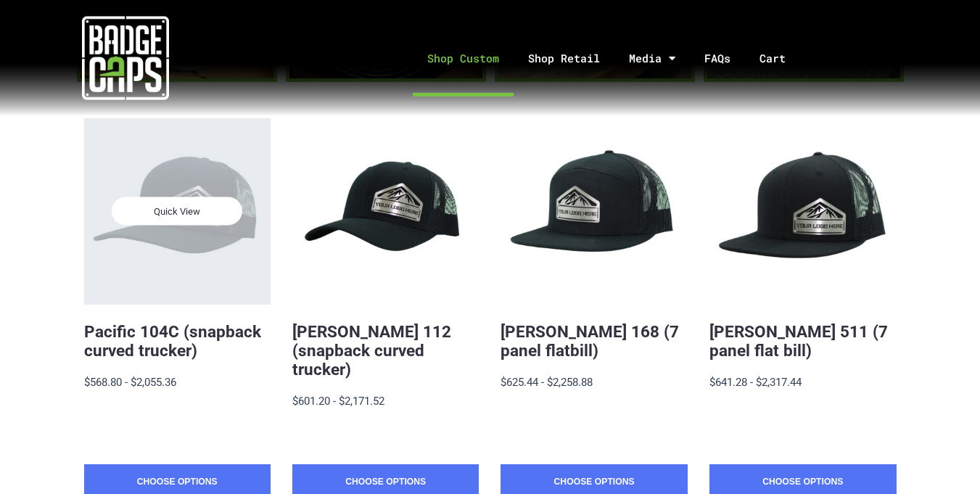 The width and height of the screenshot is (980, 494). I want to click on a: Pacific 104C (snapback curved trucker), so click(173, 341).